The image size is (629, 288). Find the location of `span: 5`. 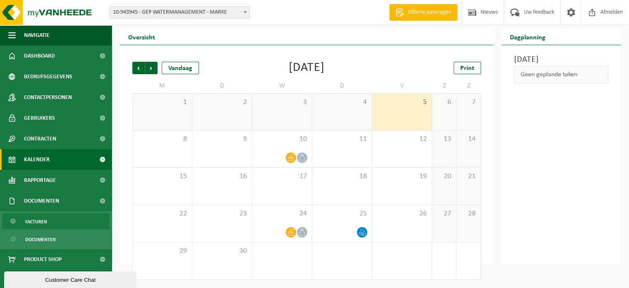

span: 5 is located at coordinates (402, 102).